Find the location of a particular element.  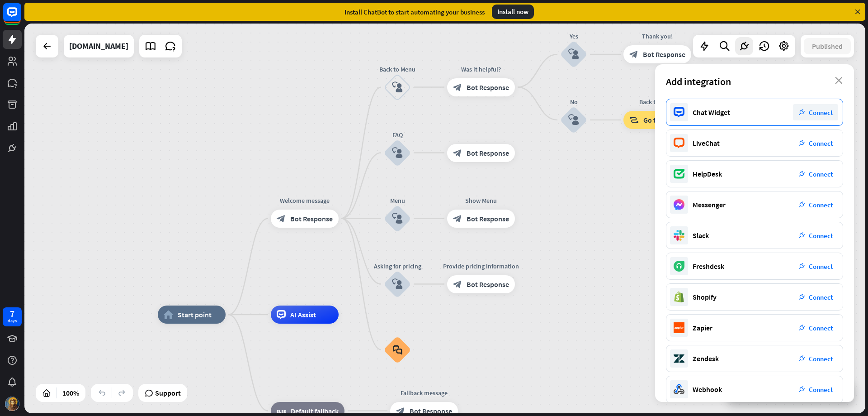

div: 7 is located at coordinates (12, 314).